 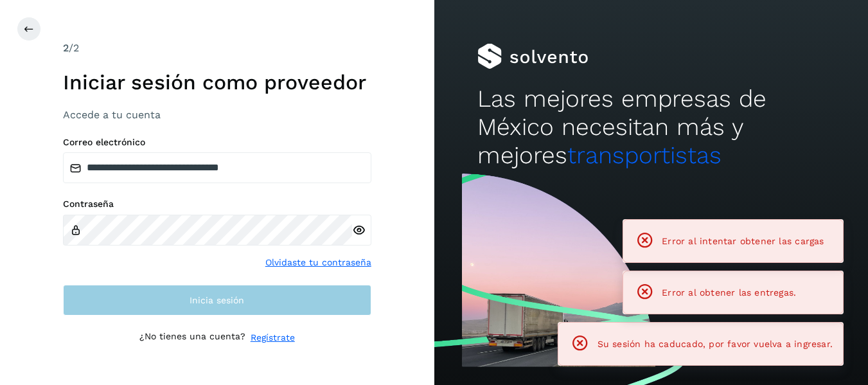 I want to click on button: Inicia sesión, so click(x=217, y=300).